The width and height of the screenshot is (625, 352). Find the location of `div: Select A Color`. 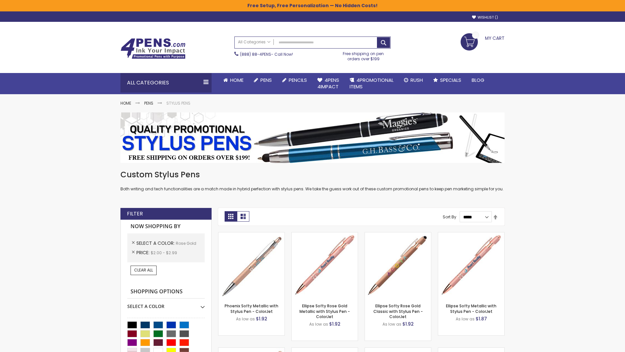

div: Select A Color is located at coordinates (166, 304).